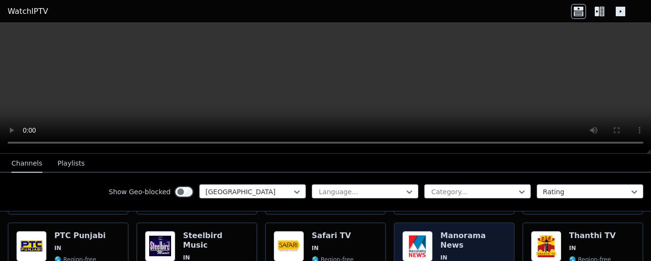 This screenshot has height=261, width=651. Describe the element at coordinates (216, 240) in the screenshot. I see `h6: Steelbird Music` at that location.